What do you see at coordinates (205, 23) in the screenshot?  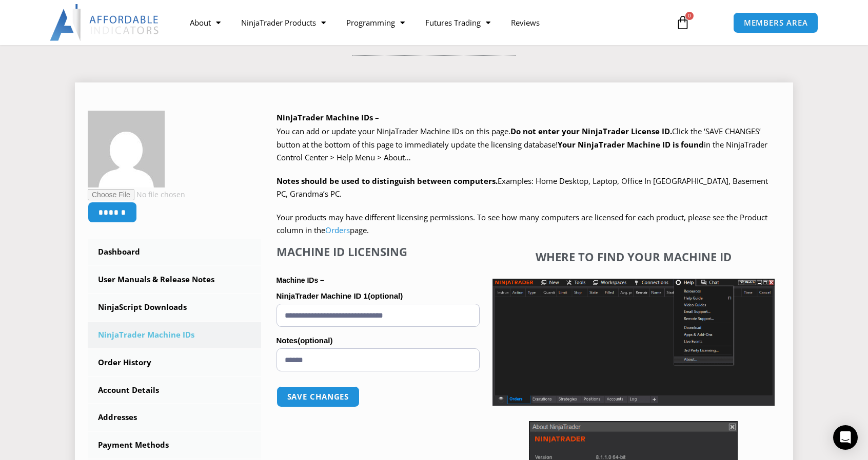 I see `a: About` at bounding box center [205, 23].